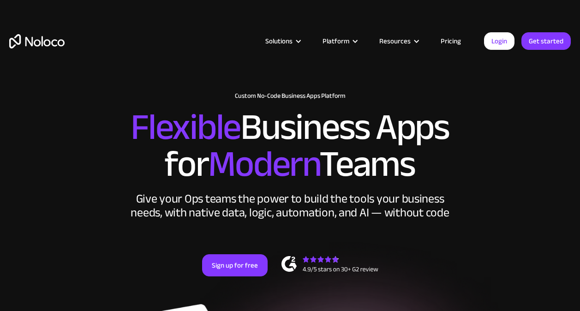 This screenshot has height=311, width=580. I want to click on h1: Custom No-Code Business Apps Platform, so click(290, 96).